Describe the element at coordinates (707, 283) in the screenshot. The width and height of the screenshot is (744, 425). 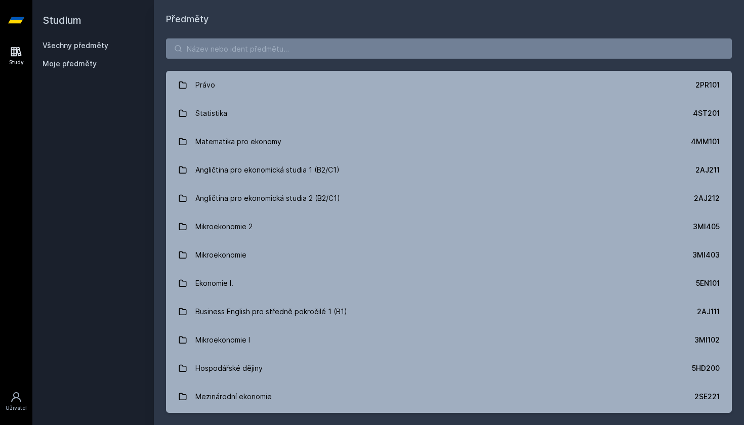
I see `div: 5EN101` at that location.